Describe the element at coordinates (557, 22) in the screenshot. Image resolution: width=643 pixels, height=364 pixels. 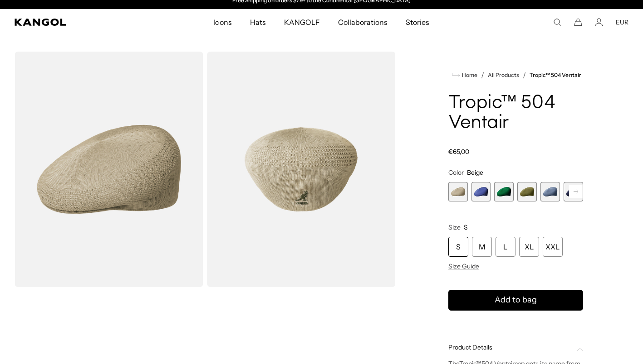
I see `summary: Search here` at that location.